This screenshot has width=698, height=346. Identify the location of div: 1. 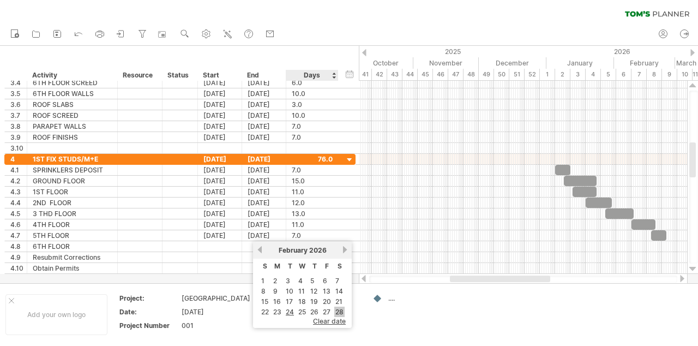
(548, 74).